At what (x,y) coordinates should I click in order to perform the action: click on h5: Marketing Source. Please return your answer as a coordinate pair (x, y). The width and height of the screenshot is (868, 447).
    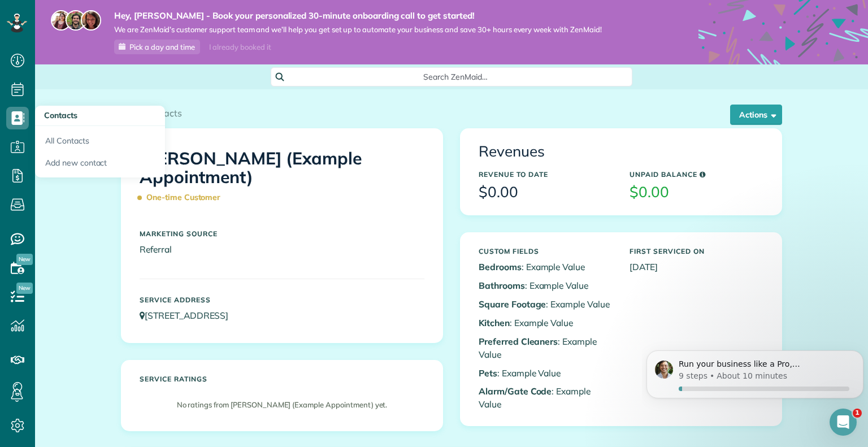
    Looking at the image, I should click on (282, 234).